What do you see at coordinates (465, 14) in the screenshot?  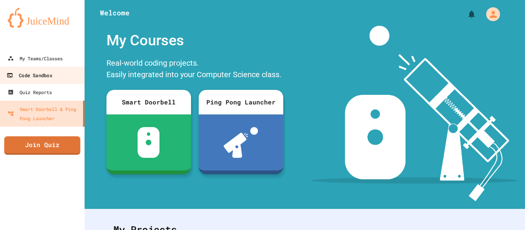 I see `div: My Notifications` at bounding box center [465, 14].